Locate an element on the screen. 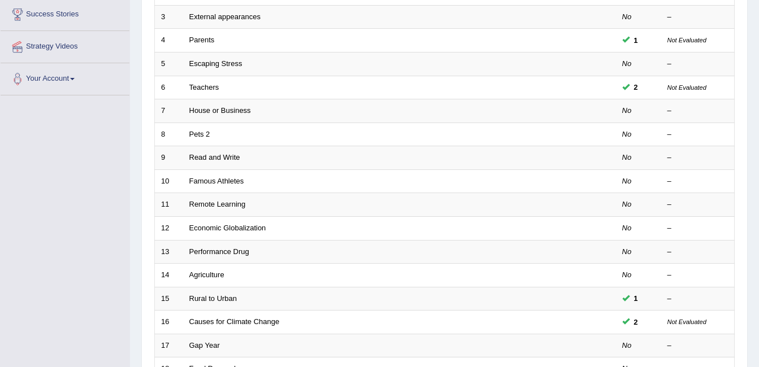 This screenshot has width=759, height=367. td: 12 is located at coordinates (169, 228).